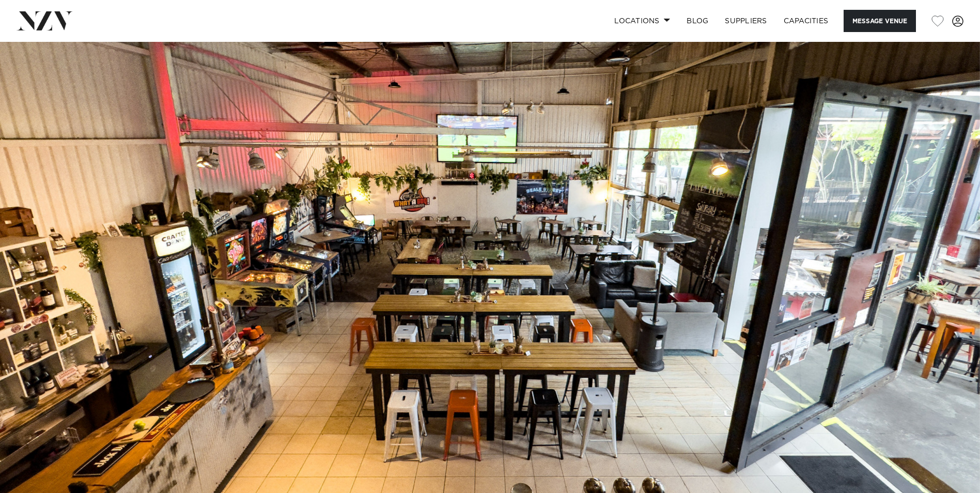  I want to click on a: Capacities, so click(806, 21).